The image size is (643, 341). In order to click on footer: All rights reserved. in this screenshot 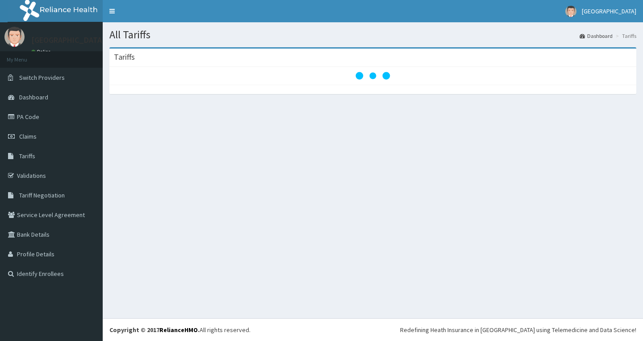, I will do `click(373, 330)`.